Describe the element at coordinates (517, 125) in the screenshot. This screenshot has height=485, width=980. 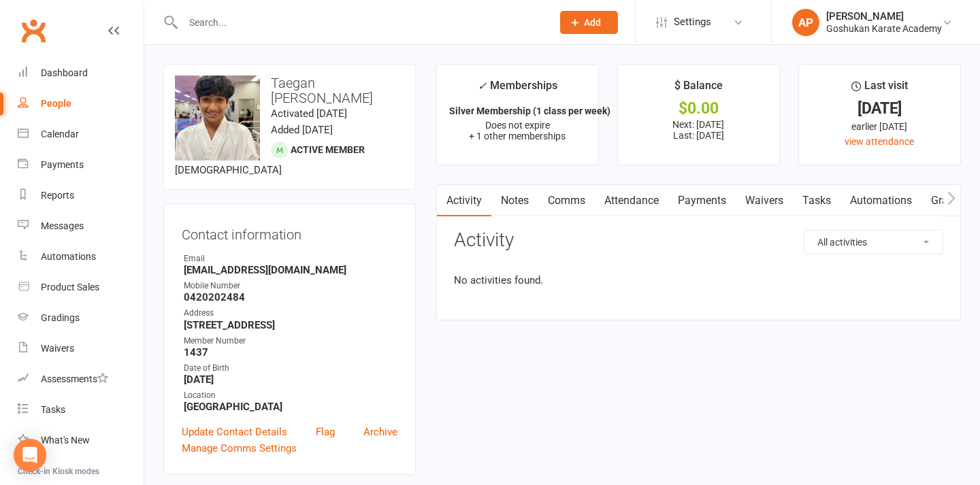
I see `span: Does not expire` at that location.